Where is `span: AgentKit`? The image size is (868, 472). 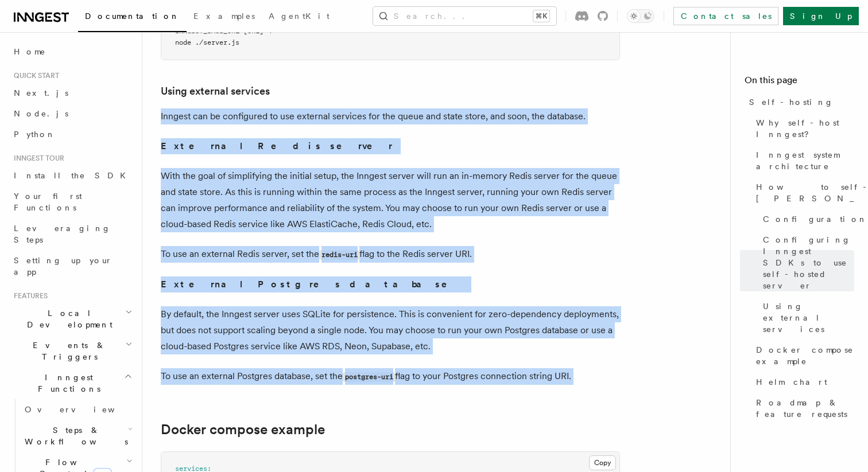
span: AgentKit is located at coordinates (299, 16).